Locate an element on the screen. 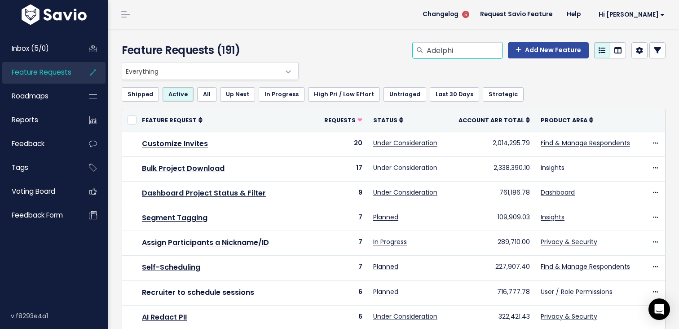 This screenshot has height=329, width=679. td: 716,777.78 is located at coordinates (494, 292).